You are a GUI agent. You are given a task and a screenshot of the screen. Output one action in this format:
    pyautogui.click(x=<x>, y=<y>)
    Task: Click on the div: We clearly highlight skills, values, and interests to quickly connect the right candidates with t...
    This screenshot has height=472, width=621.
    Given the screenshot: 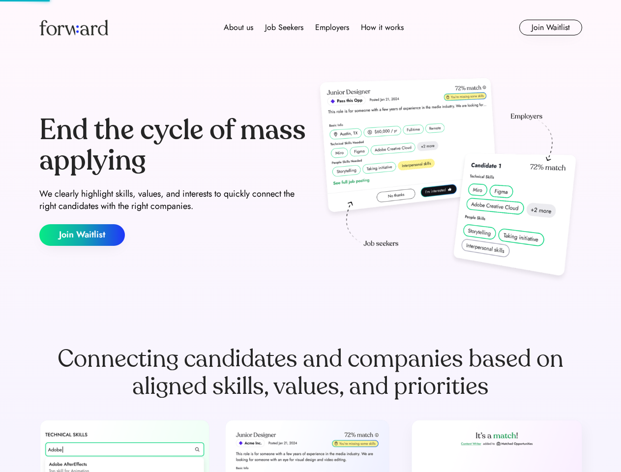 What is the action you would take?
    pyautogui.click(x=173, y=200)
    